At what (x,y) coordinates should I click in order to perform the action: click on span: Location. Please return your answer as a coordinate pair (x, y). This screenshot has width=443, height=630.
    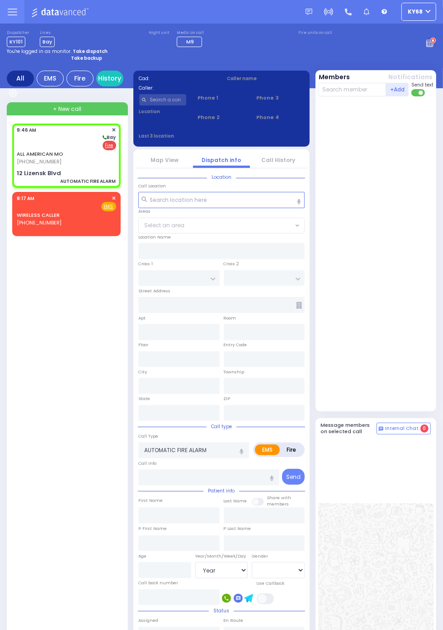
    Looking at the image, I should click on (222, 177).